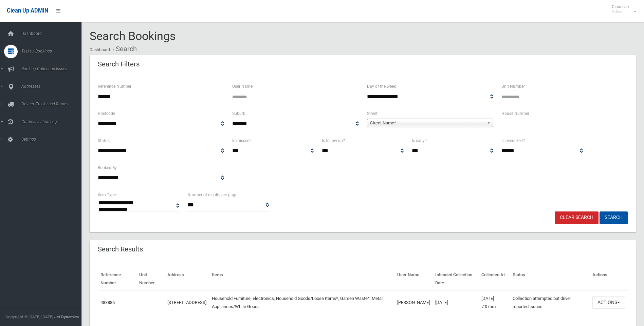 This screenshot has width=644, height=326. I want to click on label: Unit Number, so click(513, 86).